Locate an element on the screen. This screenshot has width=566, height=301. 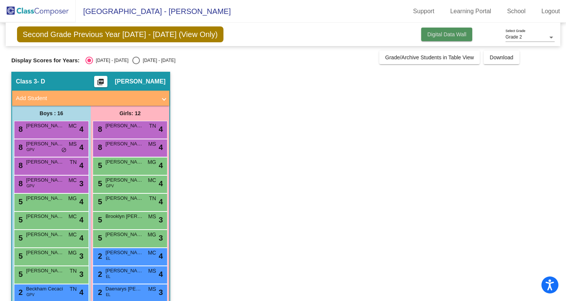
span: do_not_disturb_alt is located at coordinates (64, 151).